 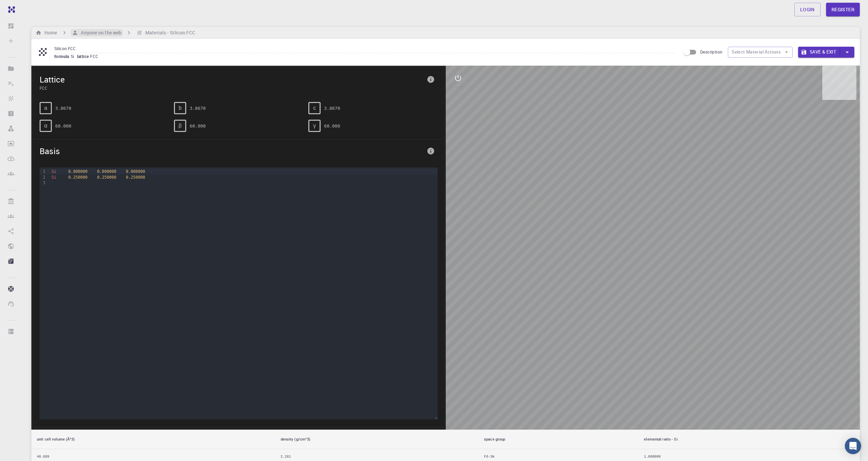 I want to click on span: Description, so click(x=711, y=52).